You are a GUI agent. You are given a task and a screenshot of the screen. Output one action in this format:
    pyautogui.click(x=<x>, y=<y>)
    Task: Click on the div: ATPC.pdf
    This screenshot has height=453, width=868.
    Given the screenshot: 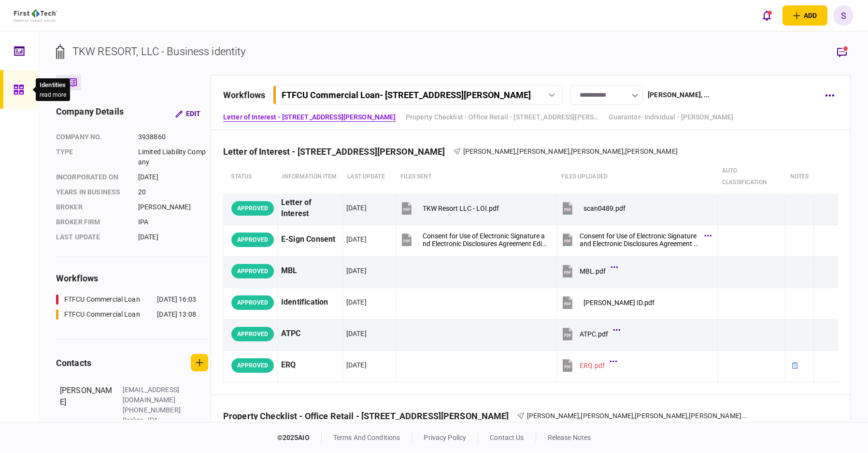 What is the action you would take?
    pyautogui.click(x=593, y=334)
    